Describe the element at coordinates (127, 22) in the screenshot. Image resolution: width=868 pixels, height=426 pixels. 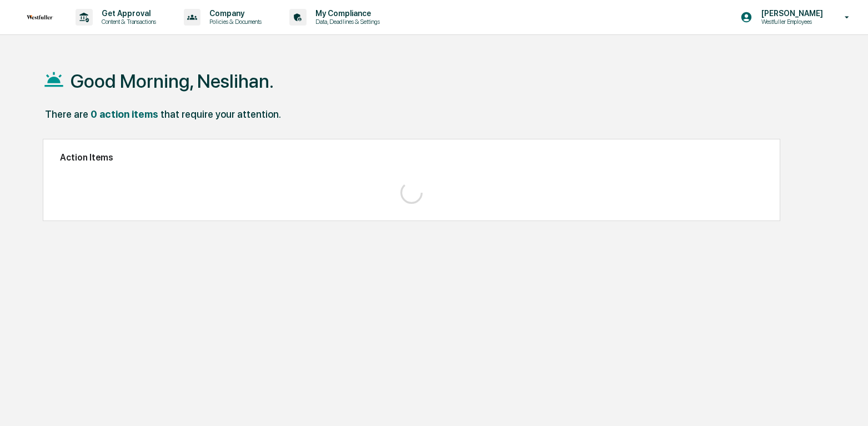
I see `p: Content & Transactions` at that location.